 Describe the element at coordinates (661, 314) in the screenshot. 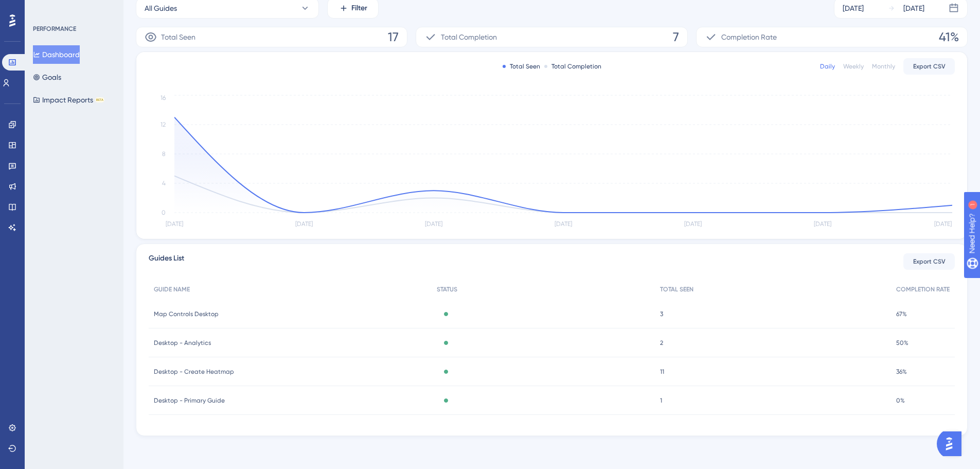

I see `span: 3` at that location.